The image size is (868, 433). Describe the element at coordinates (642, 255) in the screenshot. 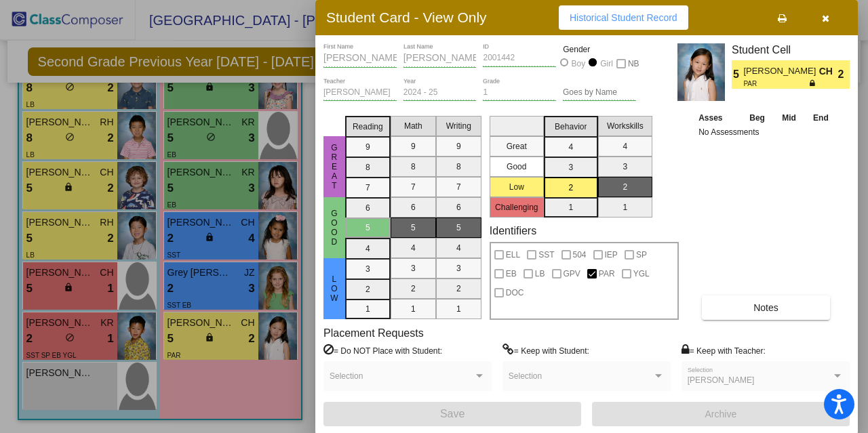

I see `span: SP` at that location.